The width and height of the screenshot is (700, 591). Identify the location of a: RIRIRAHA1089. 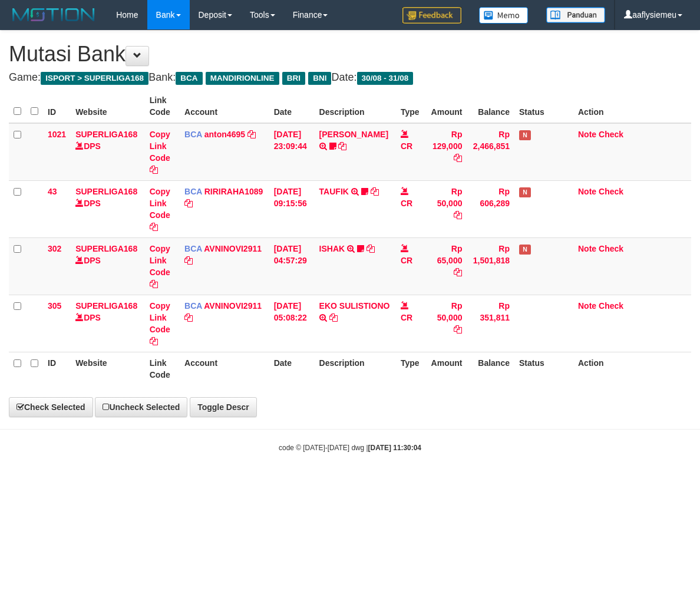
(234, 191).